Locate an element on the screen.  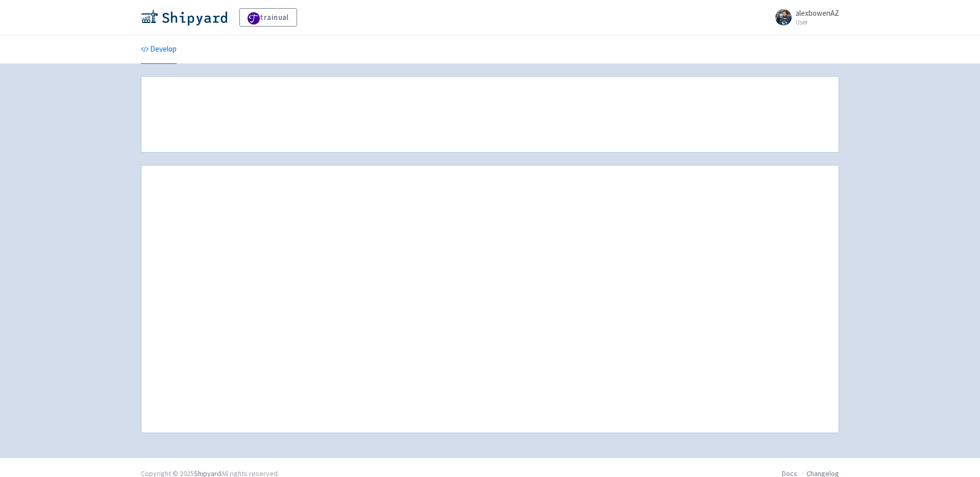
a: trainual is located at coordinates (268, 18).